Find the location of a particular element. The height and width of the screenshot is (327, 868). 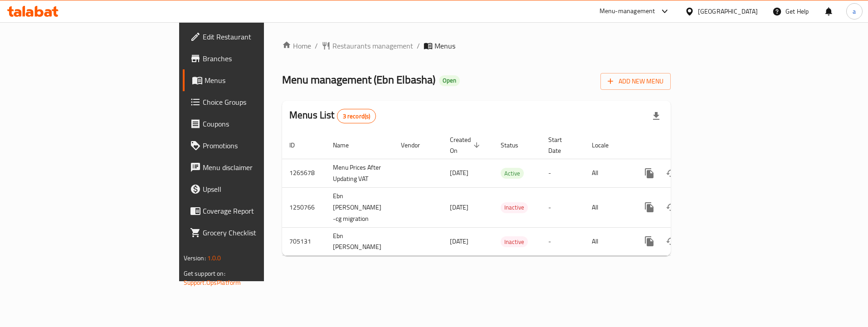

a: Coverage Report is located at coordinates (254, 211).